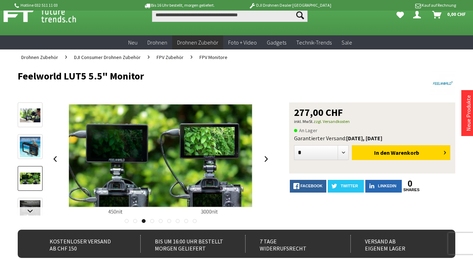  Describe the element at coordinates (400, 15) in the screenshot. I see `a: Meine Favoriten` at that location.